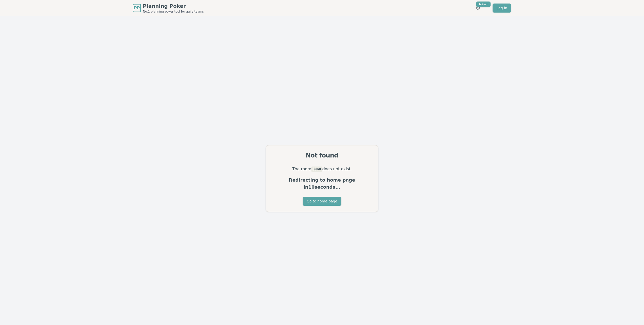 The height and width of the screenshot is (325, 644). I want to click on a: PPPlanning PokerNo.1 planning poker tool for agile teams, so click(168, 8).